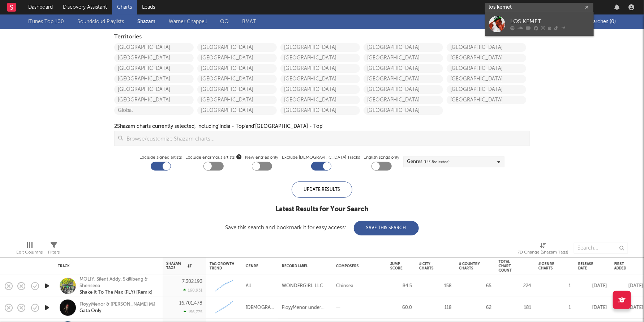  Describe the element at coordinates (509, 266) in the screenshot. I see `div: Total Chart Count` at that location.